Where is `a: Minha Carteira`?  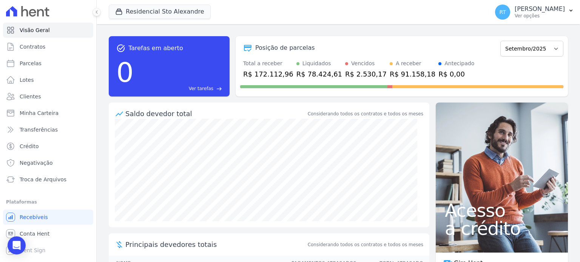
a: Minha Carteira is located at coordinates (48, 113).